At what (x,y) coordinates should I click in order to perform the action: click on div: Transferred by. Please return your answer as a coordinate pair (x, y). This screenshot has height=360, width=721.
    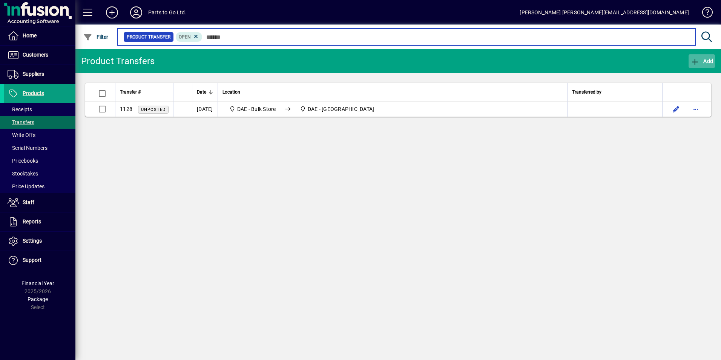
    Looking at the image, I should click on (615, 92).